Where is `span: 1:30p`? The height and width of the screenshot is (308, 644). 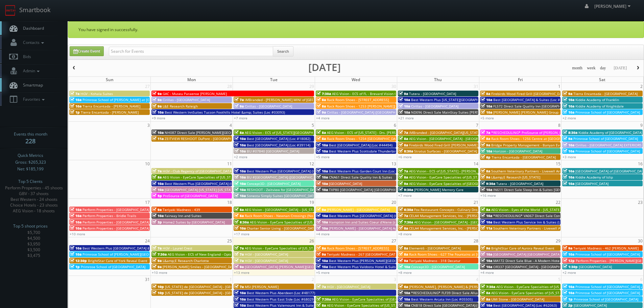 span: 1:30p is located at coordinates (570, 267).